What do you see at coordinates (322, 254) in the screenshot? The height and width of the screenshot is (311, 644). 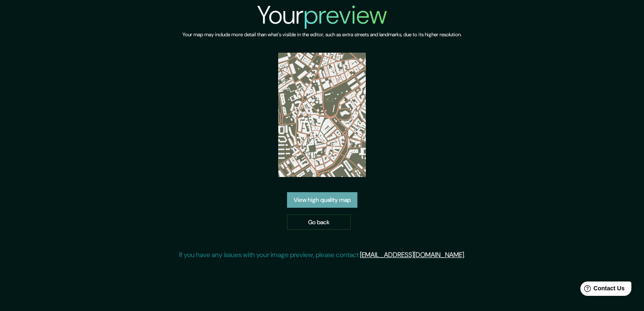 I see `p: If you have any issues with your image preview, please contact .` at bounding box center [322, 254].